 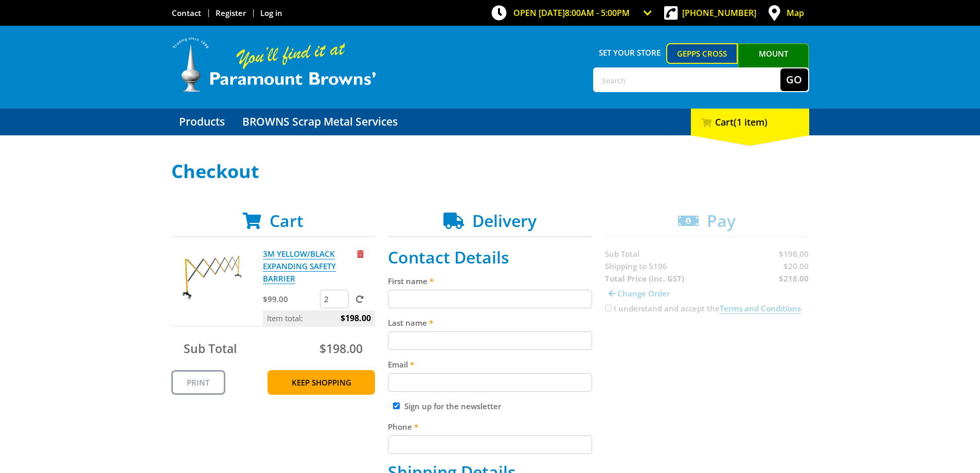 What do you see at coordinates (490, 322) in the screenshot?
I see `label: Last name` at bounding box center [490, 322].